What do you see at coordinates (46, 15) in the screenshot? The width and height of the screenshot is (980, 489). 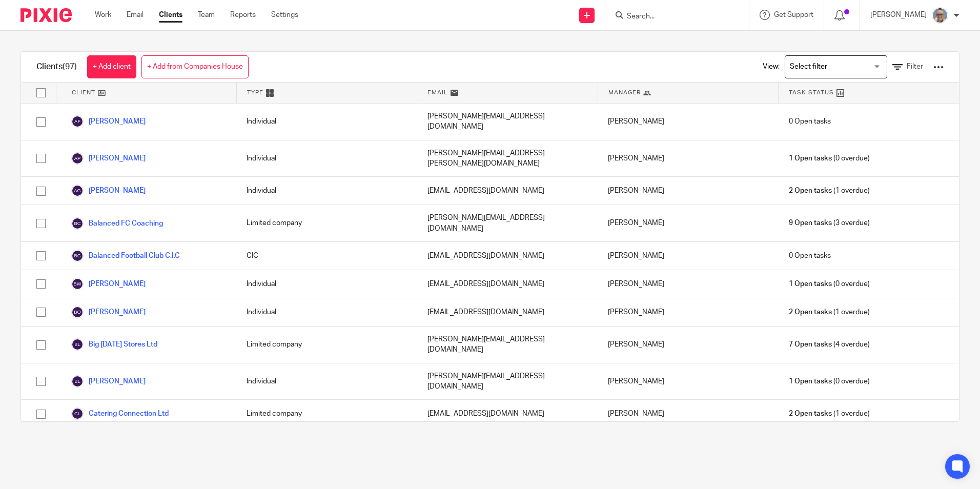 I see `img: Pixie` at bounding box center [46, 15].